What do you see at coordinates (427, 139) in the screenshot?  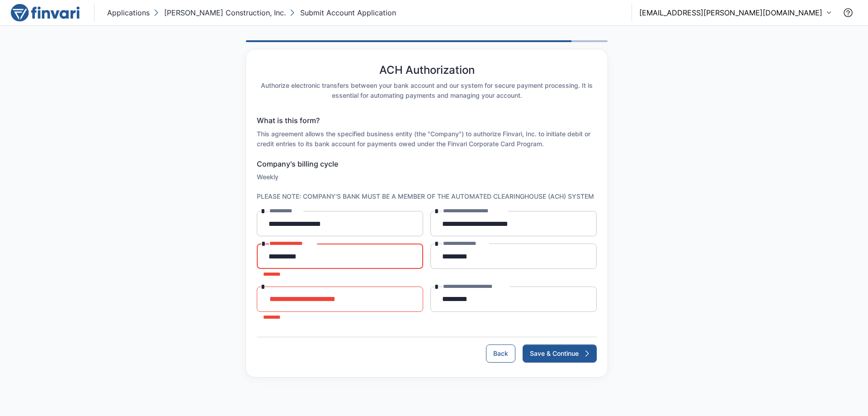 I see `h6: This agreement allows the specified business entity (the "Company") to authorize Finvari, Inc. to...` at bounding box center [427, 139].